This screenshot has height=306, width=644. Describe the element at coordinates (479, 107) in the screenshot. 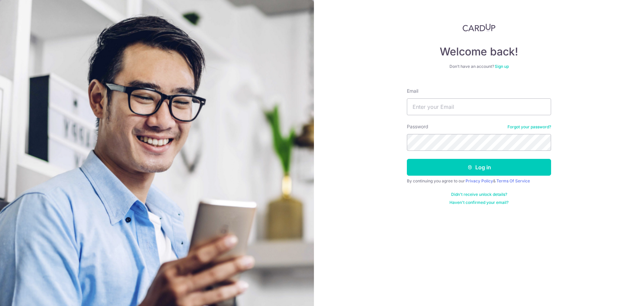

I see `input: Enter your Email` at that location.